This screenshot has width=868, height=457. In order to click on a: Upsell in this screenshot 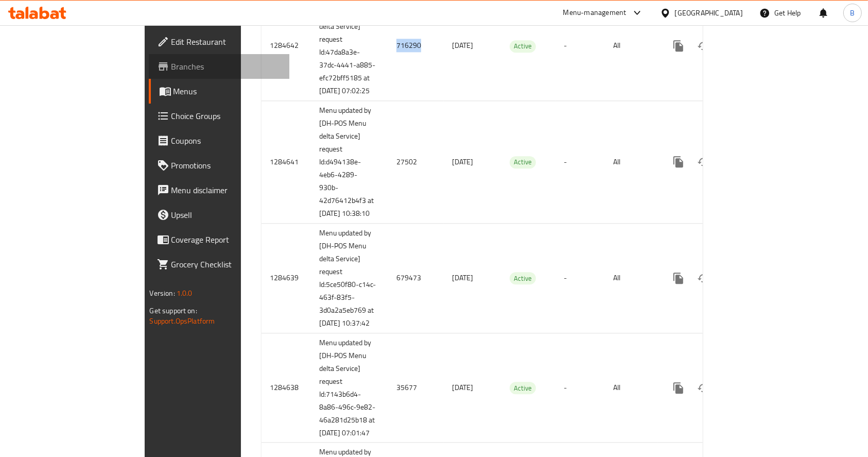, I will do `click(219, 215)`.